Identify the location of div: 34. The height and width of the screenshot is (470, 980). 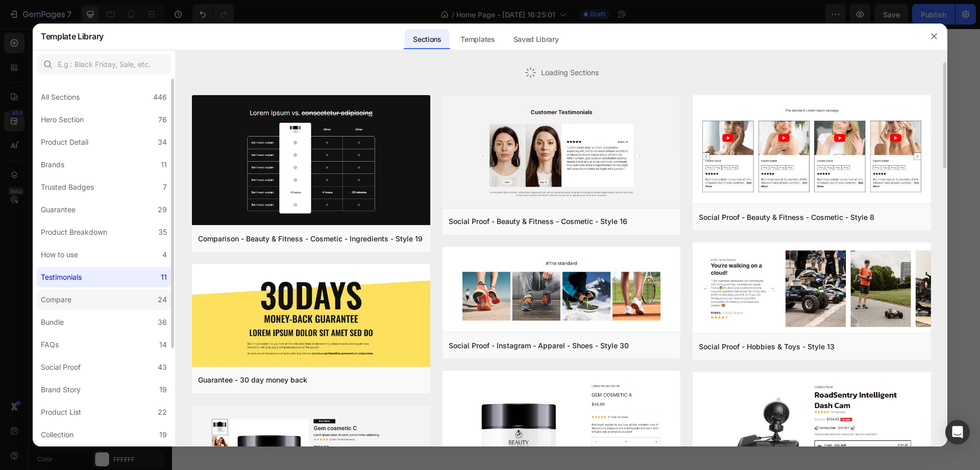
(162, 142).